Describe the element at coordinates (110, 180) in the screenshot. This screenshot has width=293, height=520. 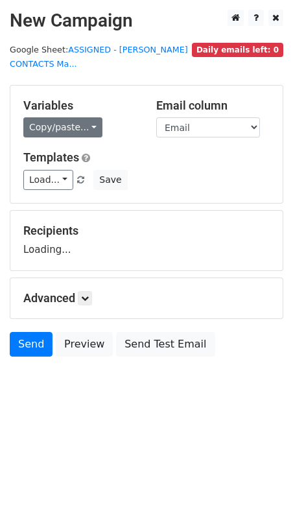
I see `button: Save` at that location.